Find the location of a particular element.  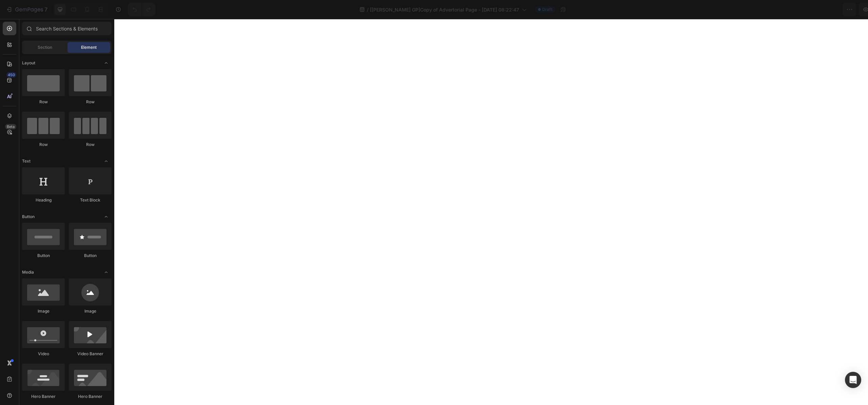

div: Video Banner is located at coordinates (91, 354).